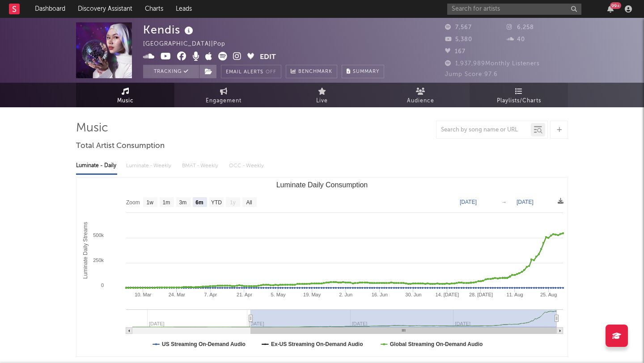 The width and height of the screenshot is (644, 363). What do you see at coordinates (268, 57) in the screenshot?
I see `button: Edit` at bounding box center [268, 57].